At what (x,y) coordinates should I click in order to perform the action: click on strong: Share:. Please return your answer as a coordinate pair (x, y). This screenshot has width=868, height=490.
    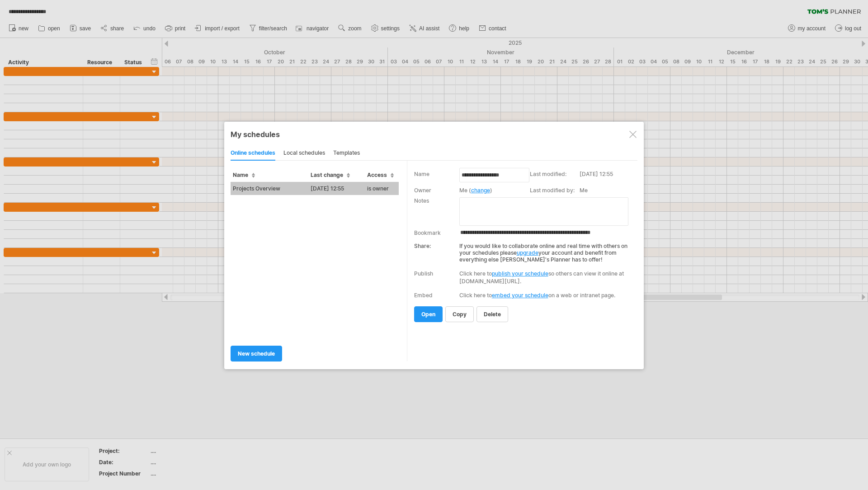
    Looking at the image, I should click on (423, 246).